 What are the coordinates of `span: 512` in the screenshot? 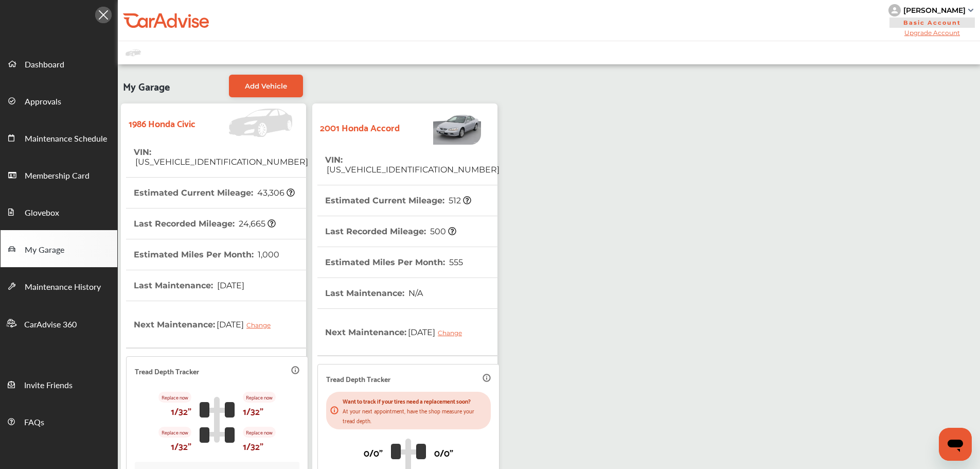 It's located at (459, 200).